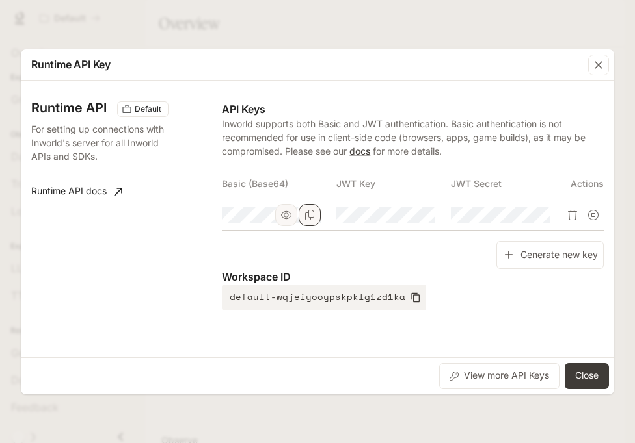 The width and height of the screenshot is (635, 443). I want to click on div: These keys will apply to your current workspace only, so click(142, 109).